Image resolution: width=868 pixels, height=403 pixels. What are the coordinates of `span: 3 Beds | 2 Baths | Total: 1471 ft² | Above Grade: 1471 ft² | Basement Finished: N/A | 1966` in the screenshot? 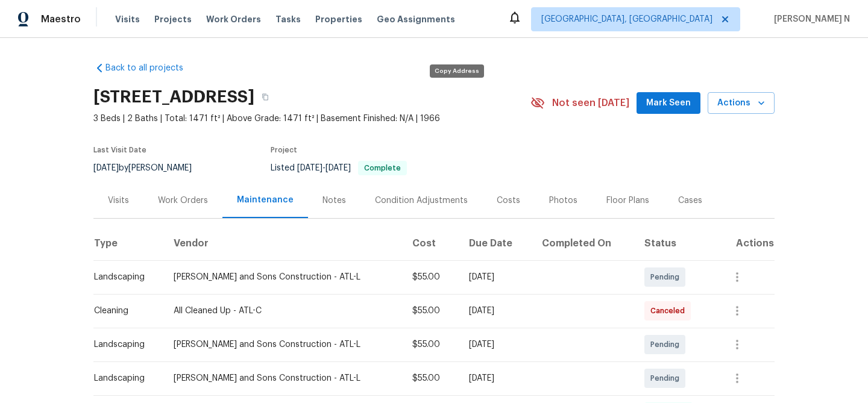 It's located at (312, 119).